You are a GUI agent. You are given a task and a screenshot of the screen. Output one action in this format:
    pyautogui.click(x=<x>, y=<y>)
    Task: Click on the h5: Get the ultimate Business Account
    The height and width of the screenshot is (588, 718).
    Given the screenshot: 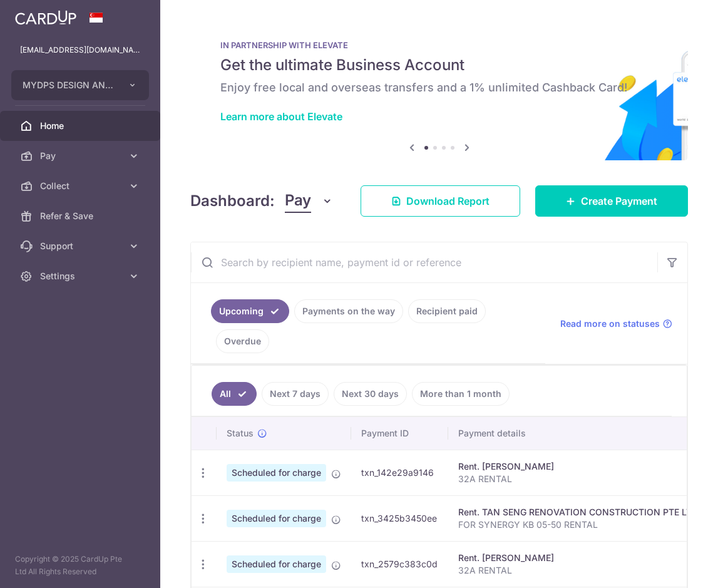 What is the action you would take?
    pyautogui.click(x=439, y=65)
    